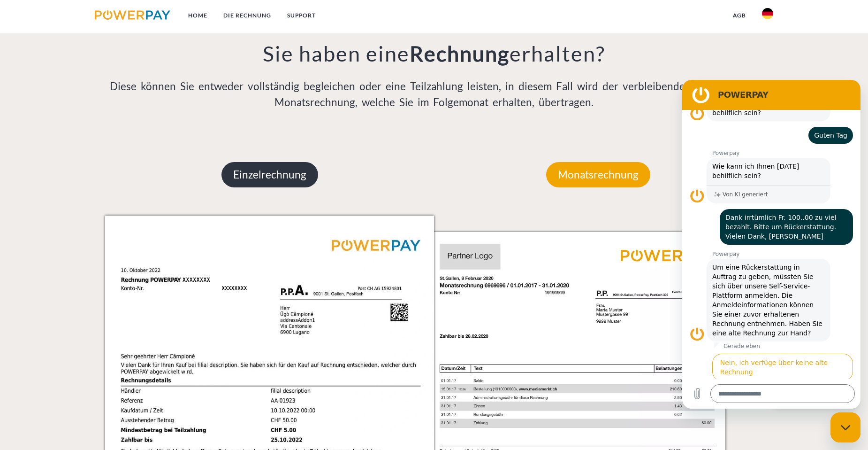 The height and width of the screenshot is (450, 868). I want to click on button: Datei hochladen, so click(15, 313).